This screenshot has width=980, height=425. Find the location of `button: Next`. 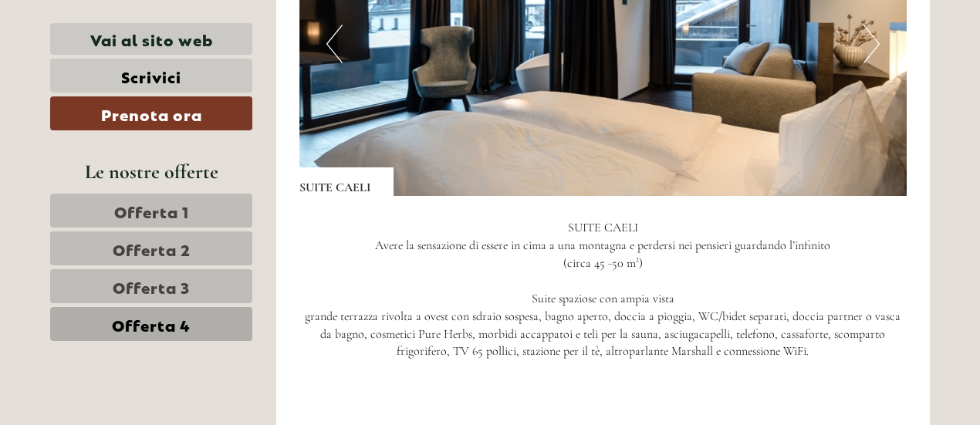

button: Next is located at coordinates (871, 44).